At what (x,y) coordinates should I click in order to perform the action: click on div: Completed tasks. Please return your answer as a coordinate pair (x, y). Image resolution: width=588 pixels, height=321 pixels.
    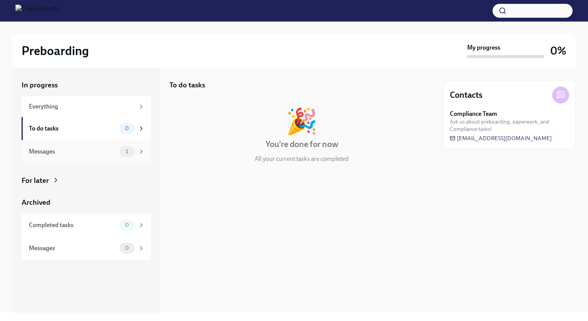
    Looking at the image, I should click on (72, 225).